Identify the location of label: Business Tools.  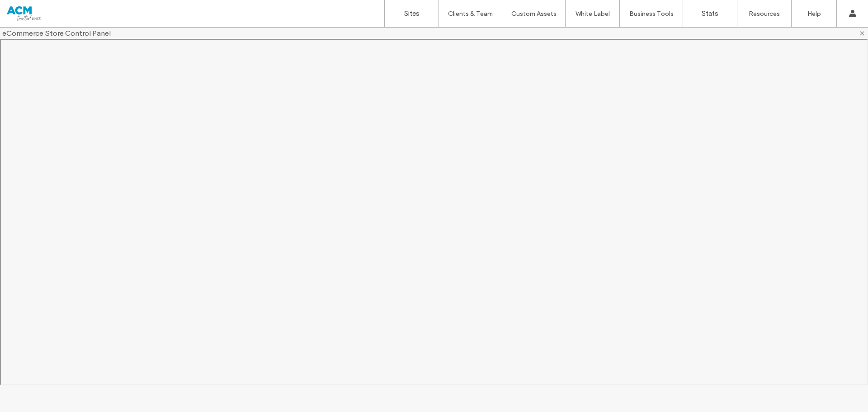
(651, 13).